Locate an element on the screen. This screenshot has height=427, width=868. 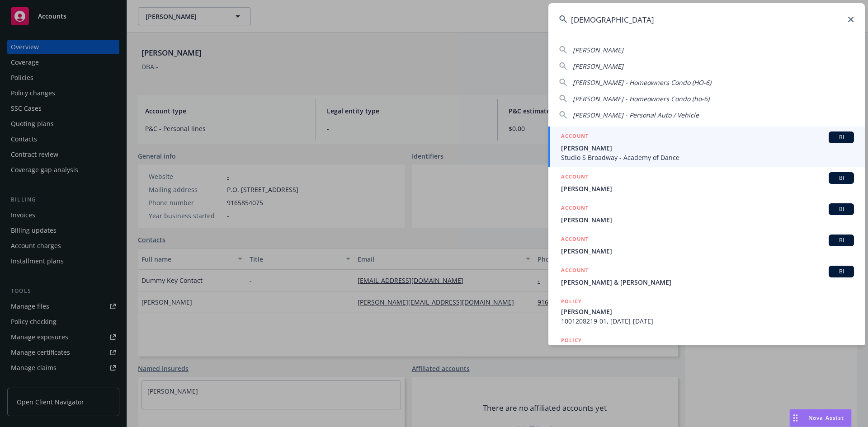
span: Nova Assist is located at coordinates (826, 417).